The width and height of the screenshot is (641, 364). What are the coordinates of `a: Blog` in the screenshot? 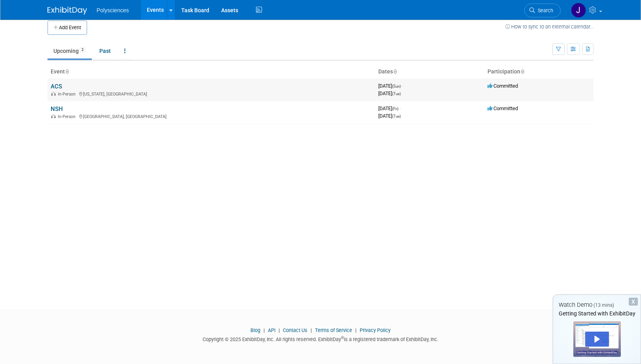 It's located at (255, 330).